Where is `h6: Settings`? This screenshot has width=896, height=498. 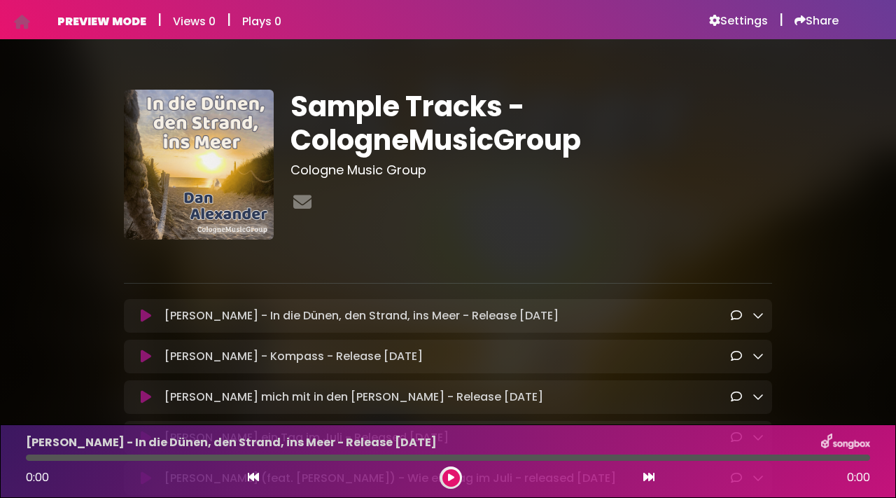 h6: Settings is located at coordinates (739, 21).